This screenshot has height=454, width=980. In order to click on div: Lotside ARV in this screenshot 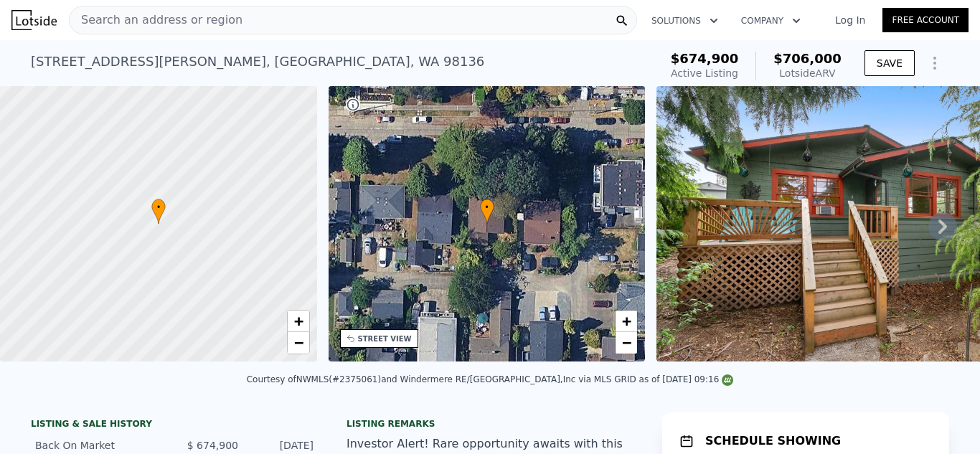, I will do `click(807, 73)`.